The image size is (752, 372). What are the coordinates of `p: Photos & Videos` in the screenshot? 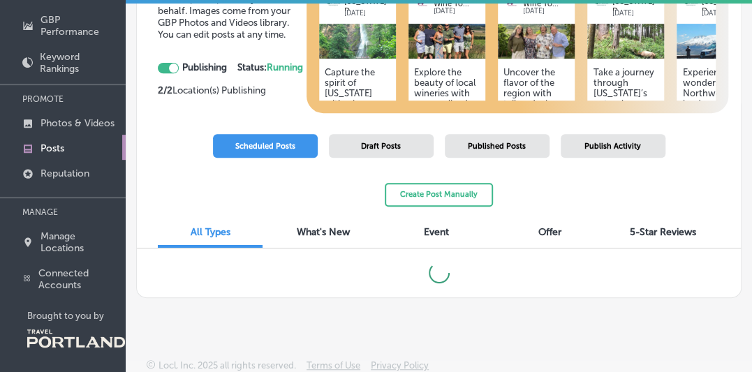 It's located at (77, 123).